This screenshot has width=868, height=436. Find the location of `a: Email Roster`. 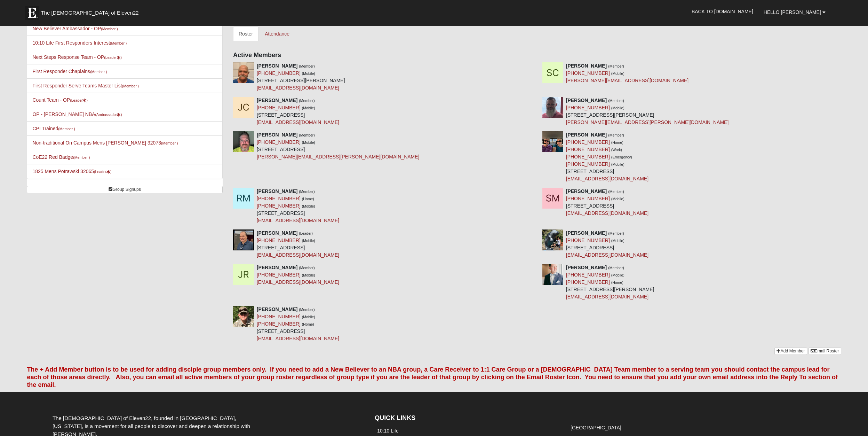

a: Email Roster is located at coordinates (825, 351).